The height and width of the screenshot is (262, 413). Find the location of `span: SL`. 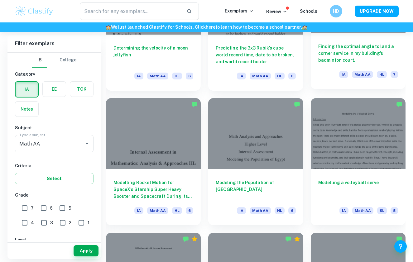

span: SL is located at coordinates (382, 211).